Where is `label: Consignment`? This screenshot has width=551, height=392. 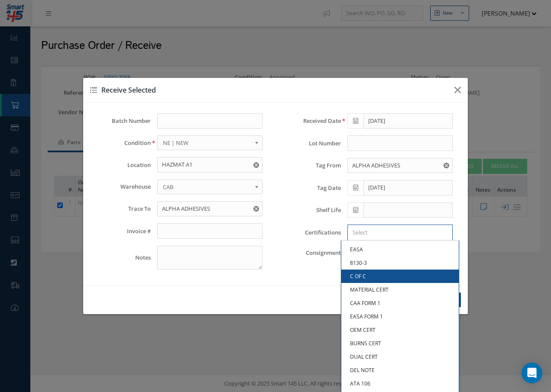 label: Consignment is located at coordinates (311, 253).